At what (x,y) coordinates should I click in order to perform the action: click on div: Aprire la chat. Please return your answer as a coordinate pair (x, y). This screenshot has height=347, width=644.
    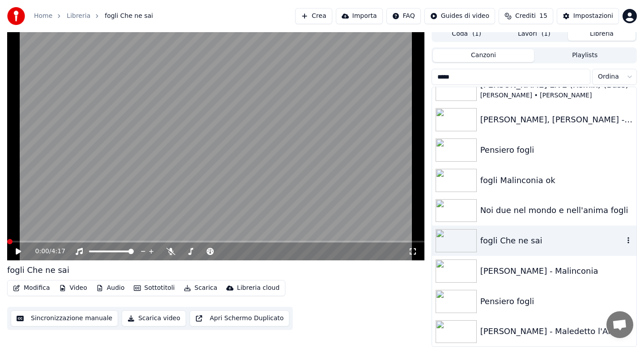
    Looking at the image, I should click on (620, 325).